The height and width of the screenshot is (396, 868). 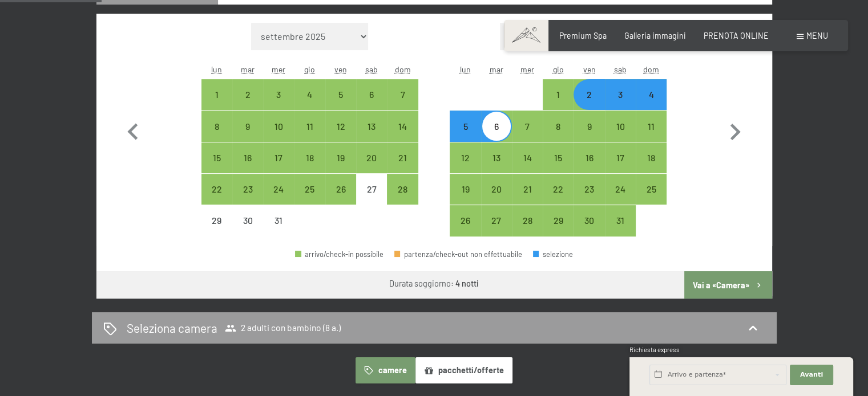 I want to click on div: 25, so click(x=651, y=199).